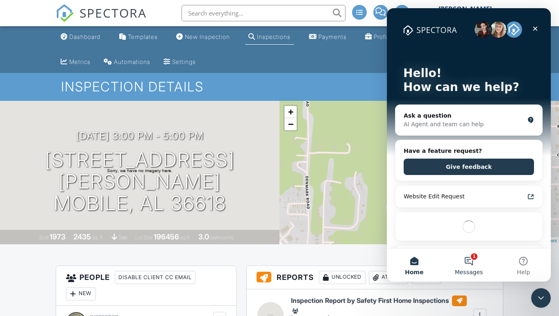  Describe the element at coordinates (82, 236) in the screenshot. I see `div: 2435` at that location.